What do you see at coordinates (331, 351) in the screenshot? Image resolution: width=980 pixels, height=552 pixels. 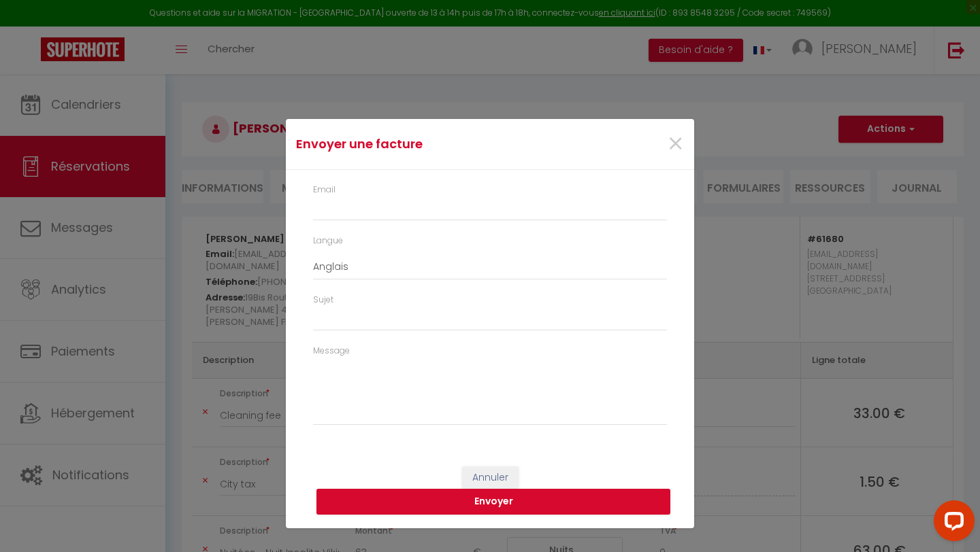 I see `label: Message` at bounding box center [331, 351].